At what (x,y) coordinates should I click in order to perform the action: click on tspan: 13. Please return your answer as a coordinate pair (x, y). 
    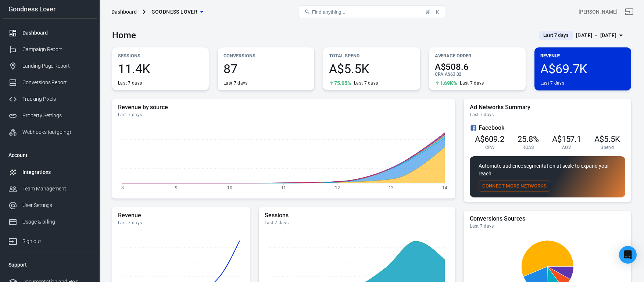
    Looking at the image, I should click on (391, 187).